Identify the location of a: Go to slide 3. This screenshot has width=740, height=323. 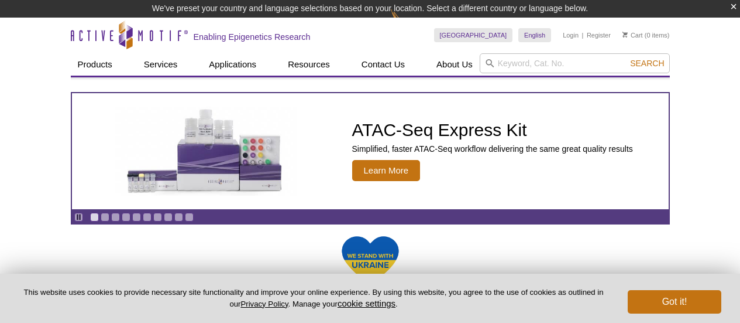
(115, 217).